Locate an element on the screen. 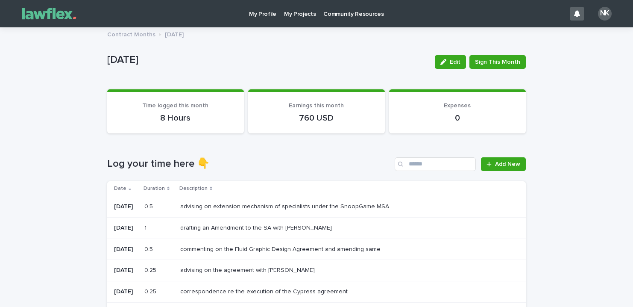  h1: Log your time here 👇 is located at coordinates (249, 164).